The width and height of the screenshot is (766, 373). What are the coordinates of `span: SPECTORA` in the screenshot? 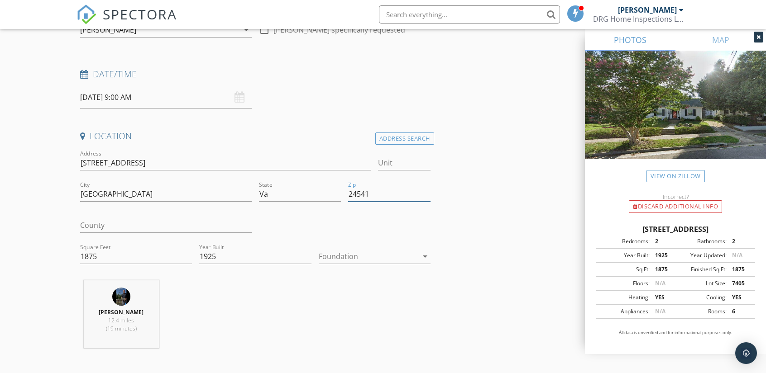 It's located at (140, 14).